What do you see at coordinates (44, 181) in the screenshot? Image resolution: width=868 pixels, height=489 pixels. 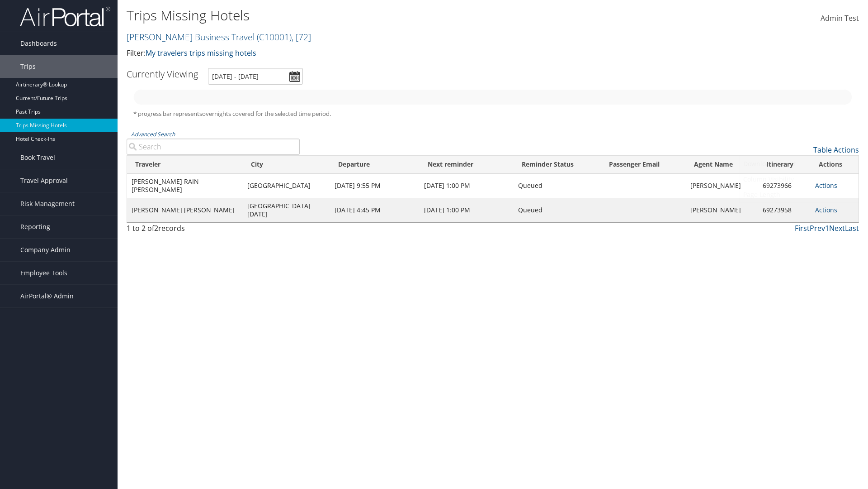 I see `span: Travel Approval` at bounding box center [44, 181].